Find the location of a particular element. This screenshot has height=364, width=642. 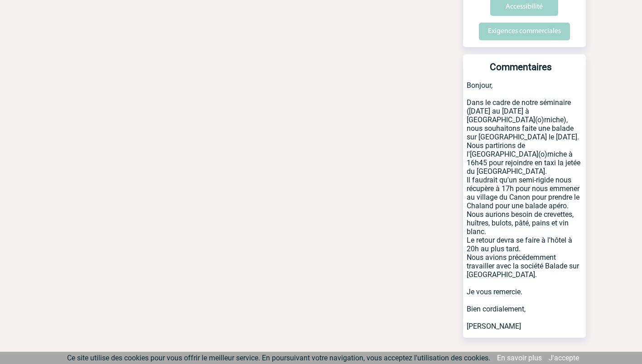

a: J'accepte is located at coordinates (564, 358).